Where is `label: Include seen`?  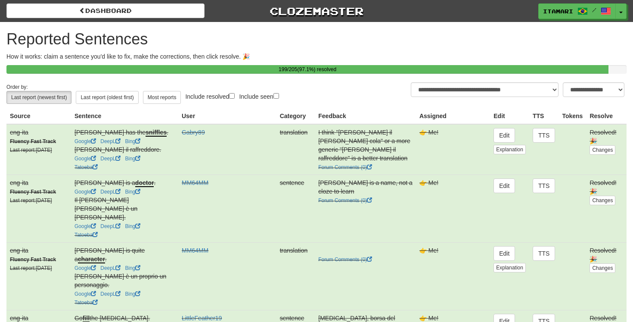 label: Include seen is located at coordinates (259, 96).